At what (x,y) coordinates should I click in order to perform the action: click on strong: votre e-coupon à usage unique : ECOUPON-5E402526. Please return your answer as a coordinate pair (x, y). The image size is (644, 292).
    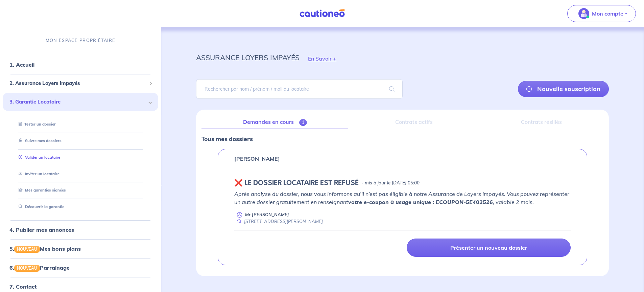
    Looking at the image, I should click on (421, 202).